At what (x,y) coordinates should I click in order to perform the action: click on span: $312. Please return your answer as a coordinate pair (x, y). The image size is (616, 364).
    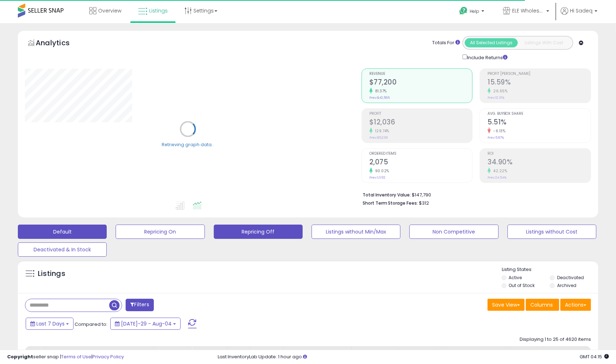
    Looking at the image, I should click on (424, 203).